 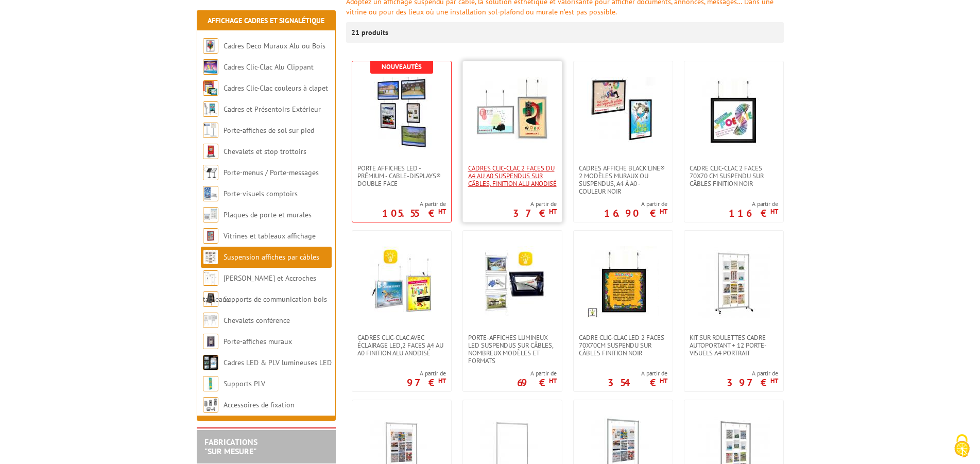 I want to click on a: Cadre Clic-Clac 2 faces 70x70 cm suspendu sur câbles finition noir, so click(x=734, y=175).